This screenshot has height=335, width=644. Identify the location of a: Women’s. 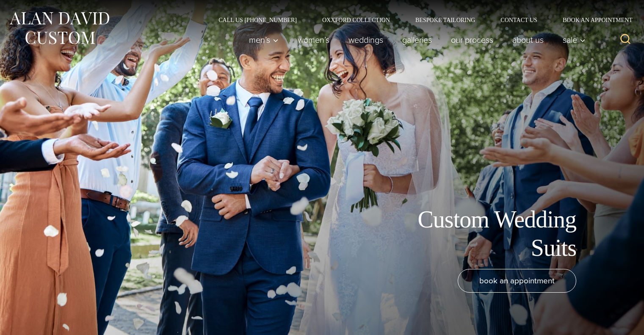
(314, 40).